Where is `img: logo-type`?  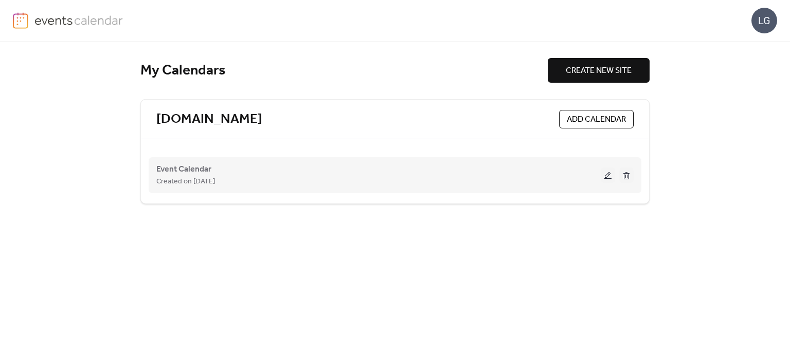
img: logo-type is located at coordinates (79, 20).